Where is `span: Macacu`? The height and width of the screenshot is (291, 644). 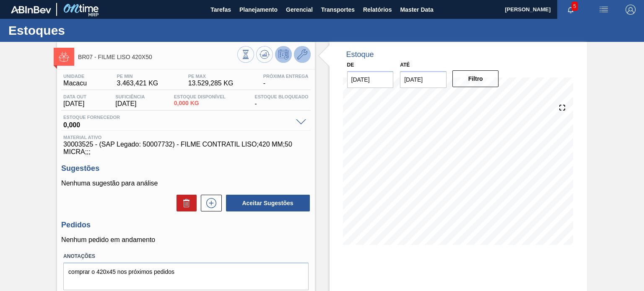
span: Macacu is located at coordinates (75, 83).